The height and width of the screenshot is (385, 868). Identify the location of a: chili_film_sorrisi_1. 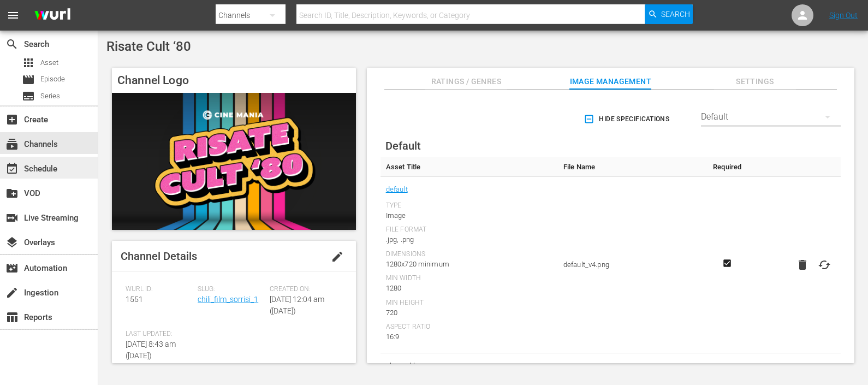
(228, 299).